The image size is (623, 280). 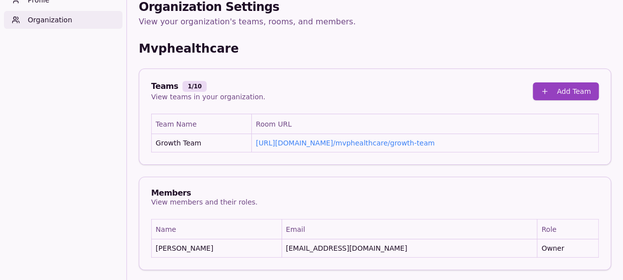 What do you see at coordinates (208, 86) in the screenshot?
I see `div: Teams` at bounding box center [208, 86].